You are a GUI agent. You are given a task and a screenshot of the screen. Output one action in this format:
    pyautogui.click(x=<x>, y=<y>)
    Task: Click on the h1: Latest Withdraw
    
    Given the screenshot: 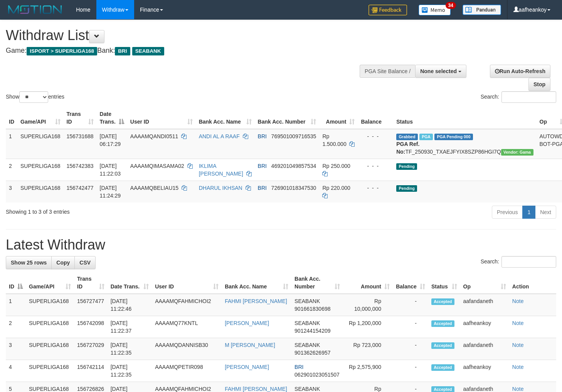 What is the action you would take?
    pyautogui.click(x=281, y=245)
    